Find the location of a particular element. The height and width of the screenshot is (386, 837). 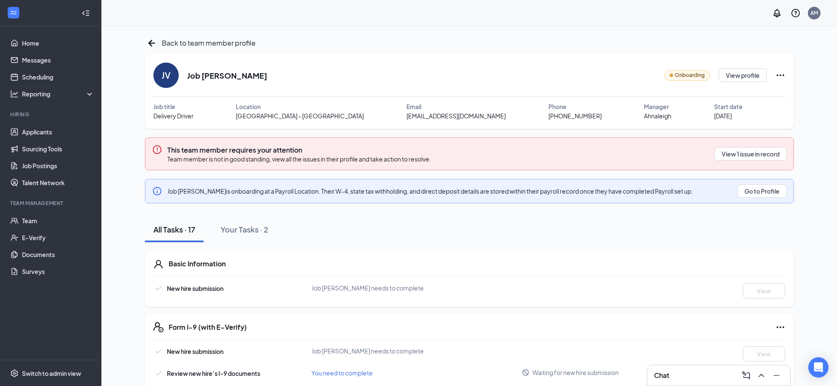

a: ArrowLeftNewBack to team member profile is located at coordinates (200, 43).